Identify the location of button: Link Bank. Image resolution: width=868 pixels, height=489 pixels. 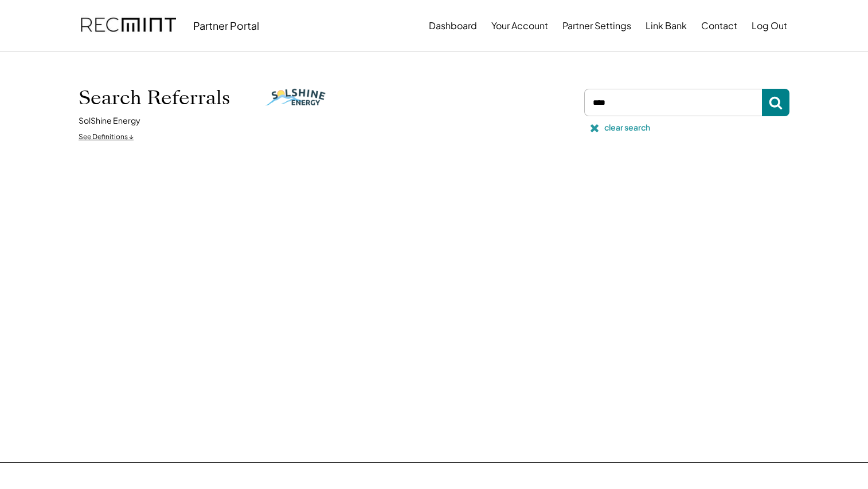
(666, 26).